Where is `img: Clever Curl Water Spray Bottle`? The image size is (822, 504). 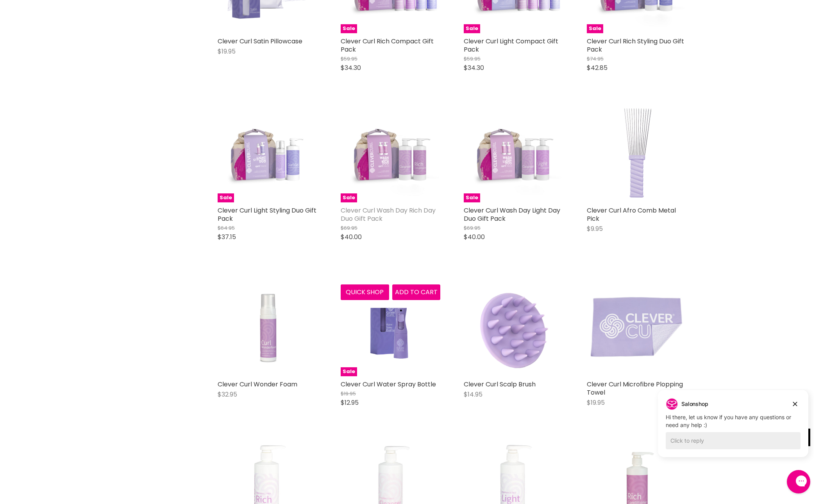 img: Clever Curl Water Spray Bottle is located at coordinates (390, 326).